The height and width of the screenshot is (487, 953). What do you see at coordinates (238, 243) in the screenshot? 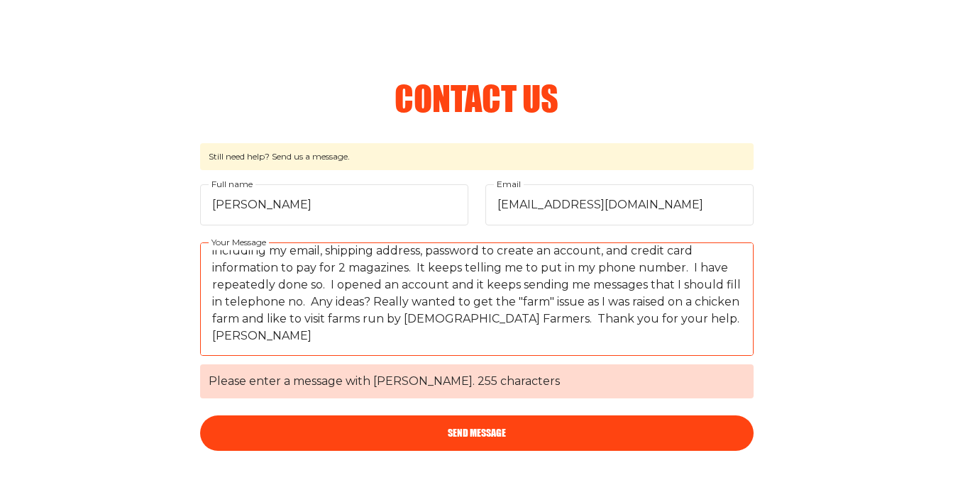
I see `label: Your Message` at bounding box center [238, 243].